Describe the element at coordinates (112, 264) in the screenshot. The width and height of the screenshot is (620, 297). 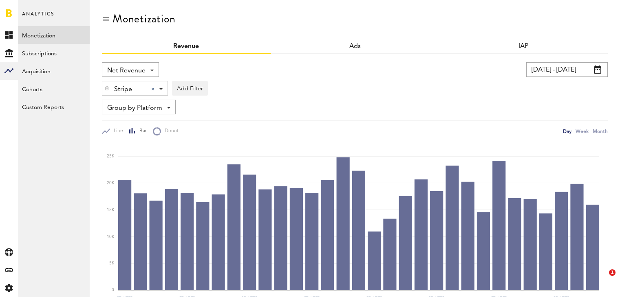
I see `text: 5K` at that location.